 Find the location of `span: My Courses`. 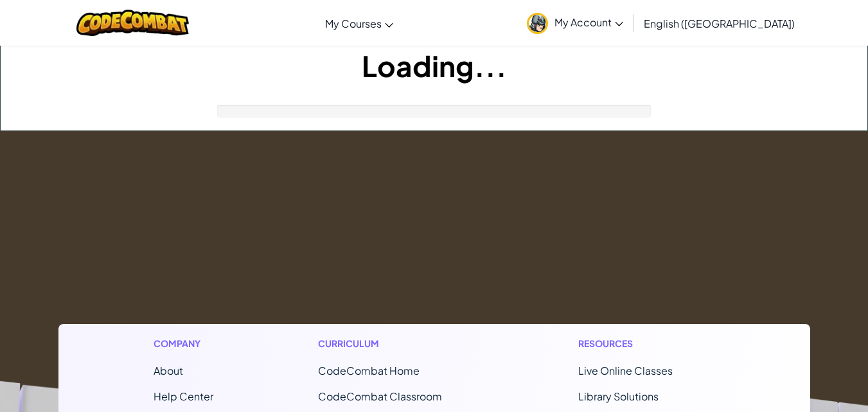

span: My Courses is located at coordinates (353, 23).